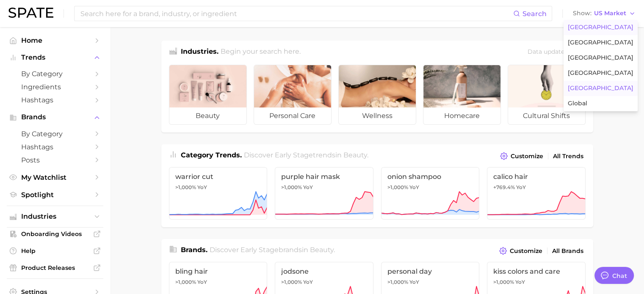 This screenshot has width=644, height=294. Describe the element at coordinates (306, 155) in the screenshot. I see `span: Discover Early Stage trends in .` at that location.